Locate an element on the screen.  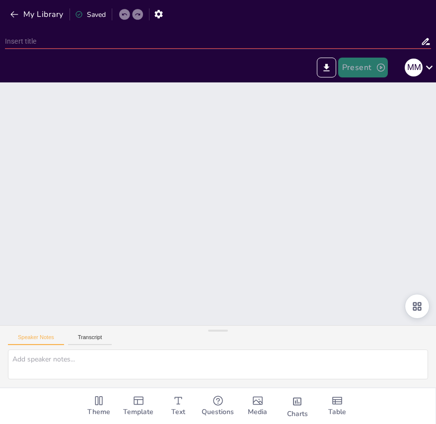
span: Template is located at coordinates (138, 412).